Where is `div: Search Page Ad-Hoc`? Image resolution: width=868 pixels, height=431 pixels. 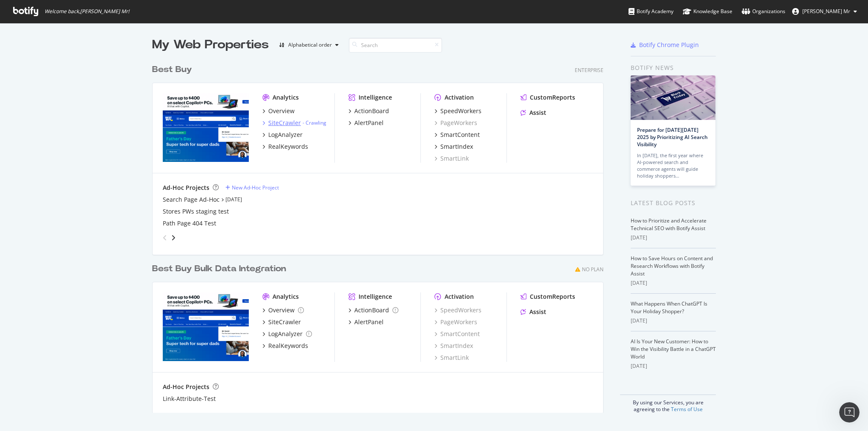 div: Search Page Ad-Hoc is located at coordinates (191, 200).